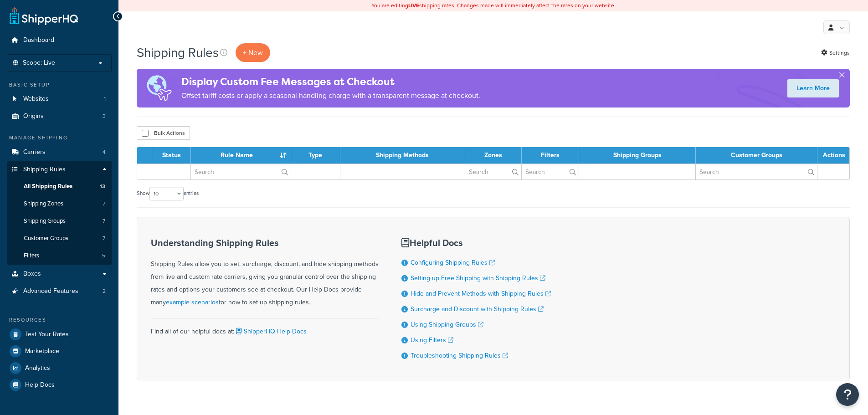 The width and height of the screenshot is (868, 415). I want to click on a: Analytics, so click(59, 368).